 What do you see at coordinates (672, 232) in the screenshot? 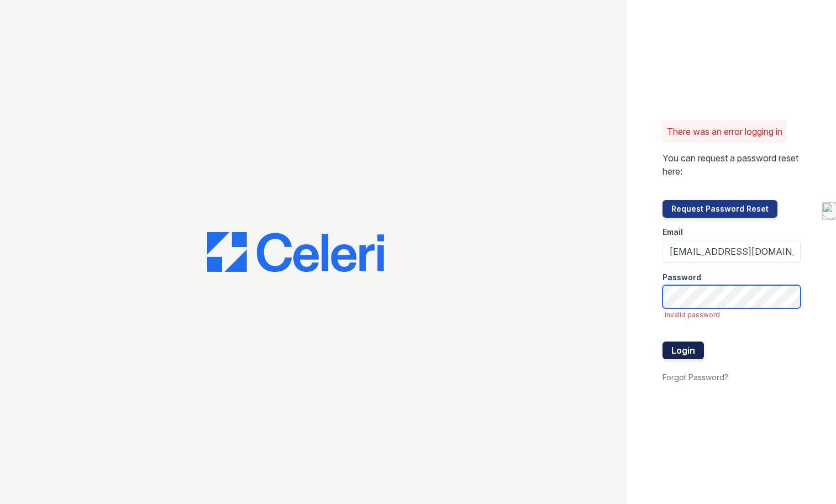
I see `label: Email` at bounding box center [672, 232].